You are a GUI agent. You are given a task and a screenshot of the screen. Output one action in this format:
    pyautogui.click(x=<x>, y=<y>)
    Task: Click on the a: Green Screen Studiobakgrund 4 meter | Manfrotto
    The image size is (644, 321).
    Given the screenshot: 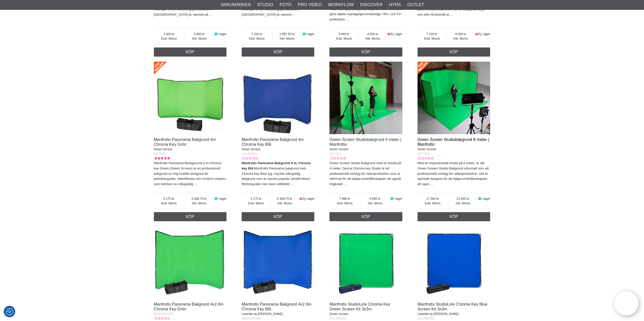 What is the action you would take?
    pyautogui.click(x=365, y=142)
    